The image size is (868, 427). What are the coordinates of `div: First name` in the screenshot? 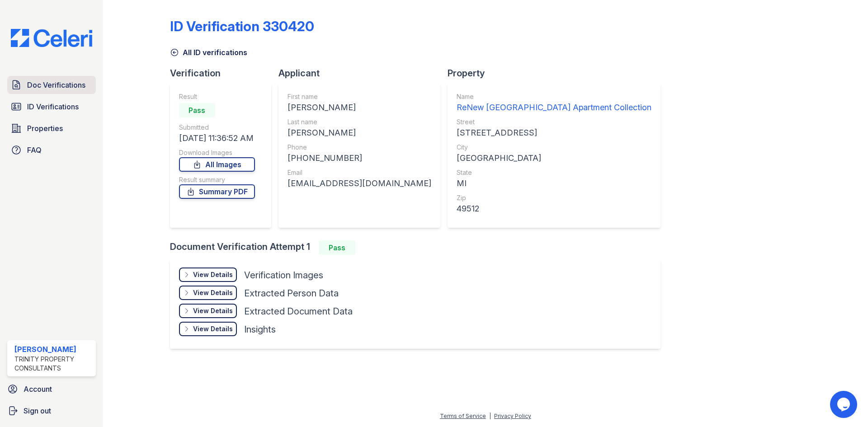 It's located at (360, 97).